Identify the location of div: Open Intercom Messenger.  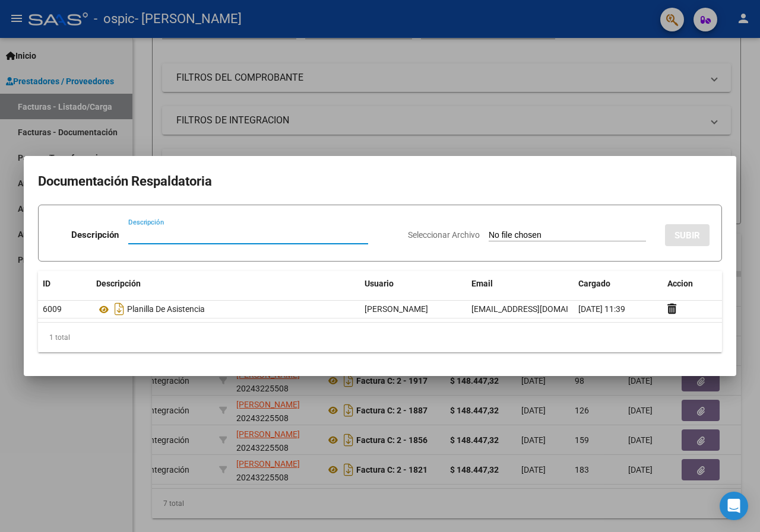
(734, 506).